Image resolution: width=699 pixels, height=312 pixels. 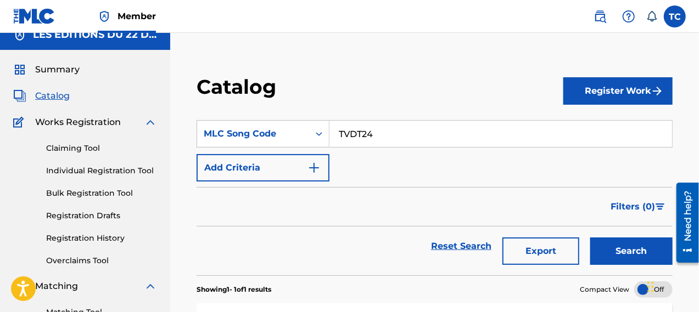 I want to click on div: Widget de chat, so click(x=672, y=286).